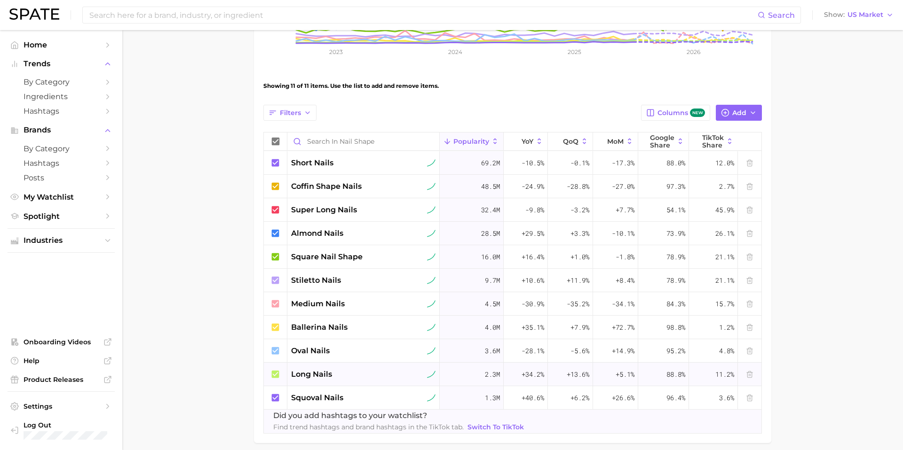  I want to click on span: -10.1%, so click(623, 234).